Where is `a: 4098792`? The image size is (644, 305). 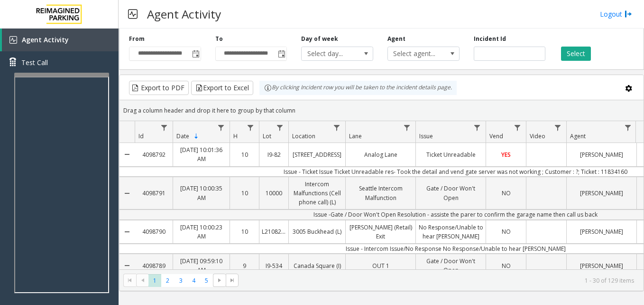
a: 4098792 is located at coordinates (154, 155).